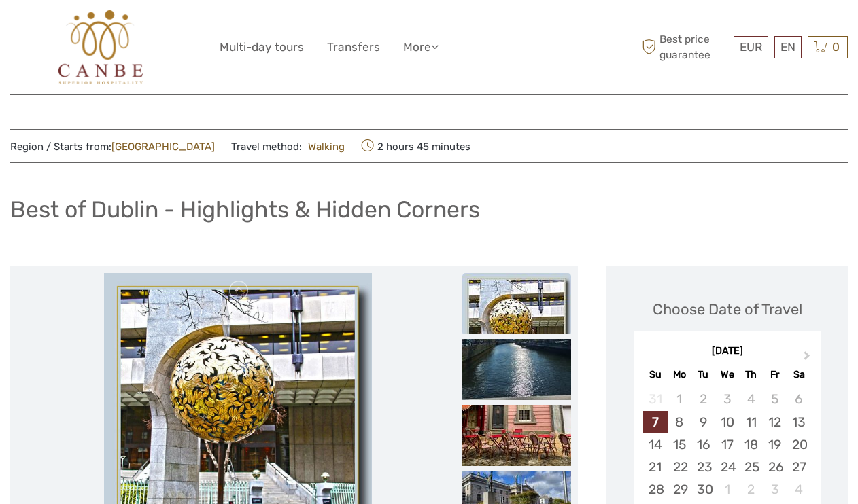  Describe the element at coordinates (655, 444) in the screenshot. I see `div: Choose Sunday, September 14th, 2025` at that location.